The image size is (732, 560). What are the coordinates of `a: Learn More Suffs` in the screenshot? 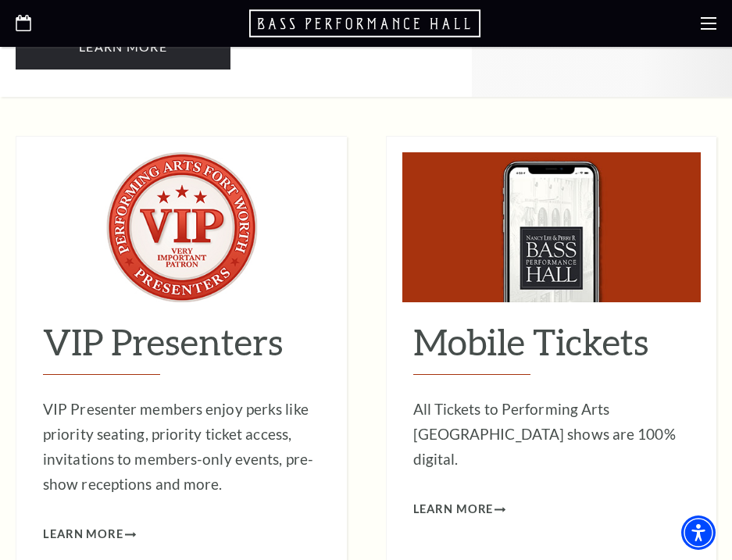 It's located at (123, 47).